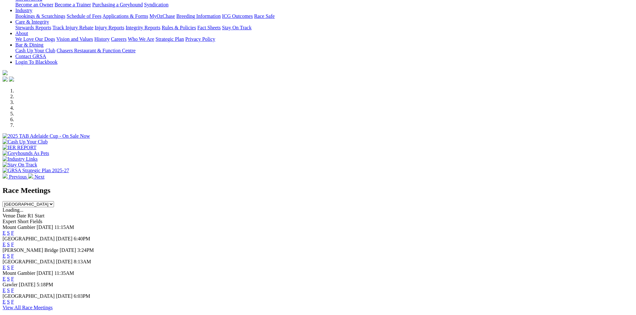  What do you see at coordinates (102, 39) in the screenshot?
I see `a: History` at bounding box center [102, 39].